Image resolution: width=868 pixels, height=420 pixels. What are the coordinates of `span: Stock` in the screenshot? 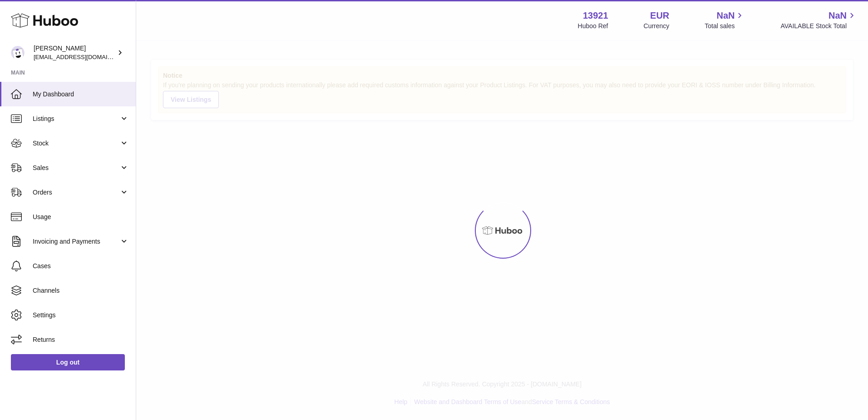 It's located at (76, 143).